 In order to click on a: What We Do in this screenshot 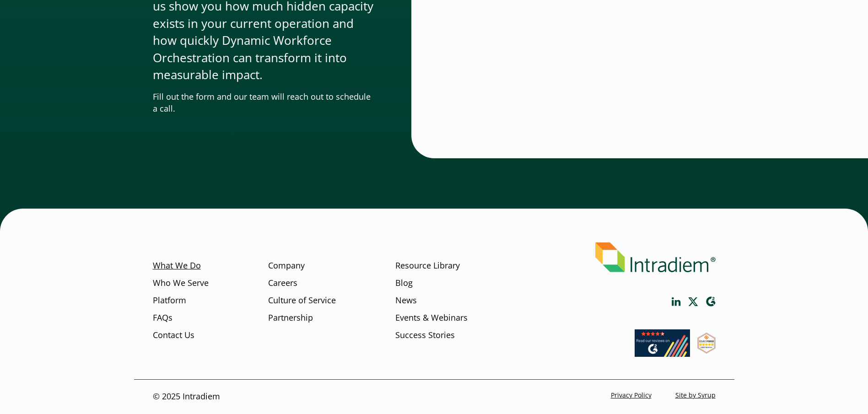, I will do `click(177, 266)`.